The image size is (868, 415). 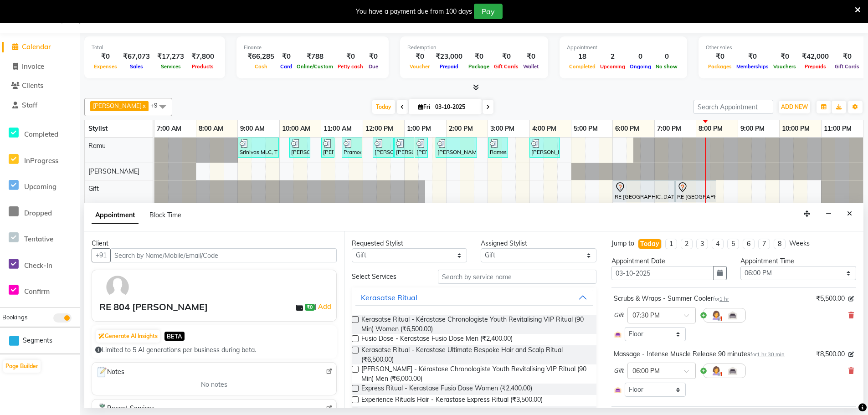 I want to click on a: 8:00 PM, so click(x=711, y=128).